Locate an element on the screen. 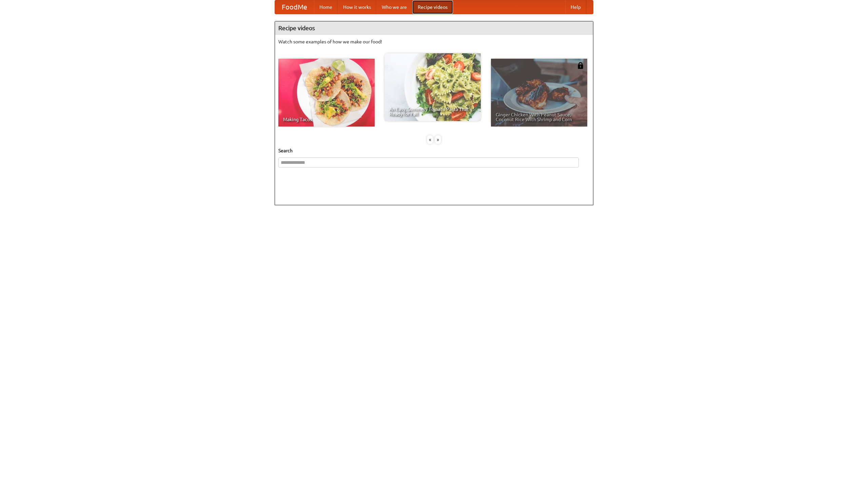 This screenshot has height=480, width=868. h4: Recipe videos is located at coordinates (434, 28).